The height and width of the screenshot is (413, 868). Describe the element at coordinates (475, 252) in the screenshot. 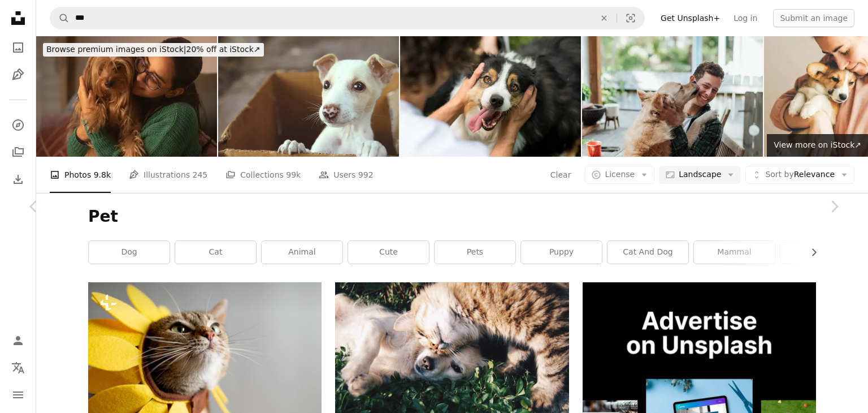

I see `a: pets` at that location.